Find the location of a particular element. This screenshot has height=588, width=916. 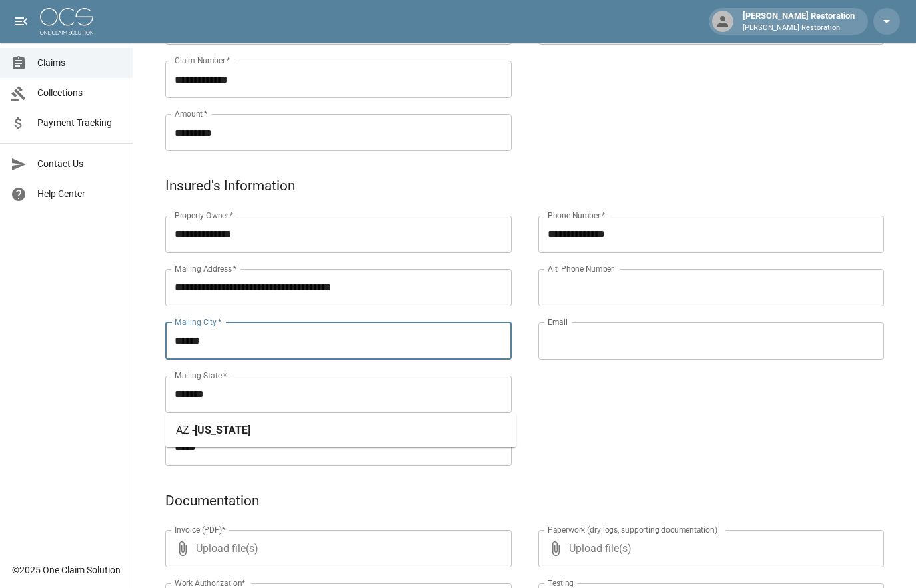

div: © 2025 One Claim Solution is located at coordinates (66, 570).